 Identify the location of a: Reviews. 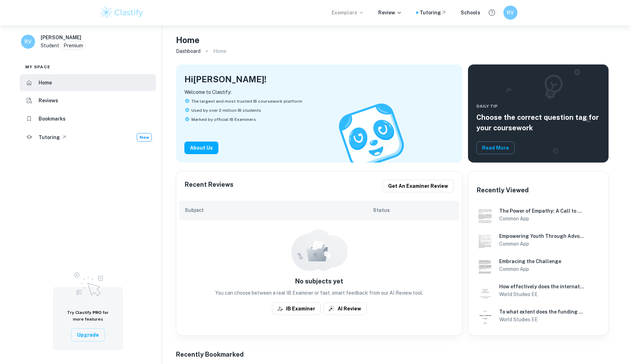
(88, 101).